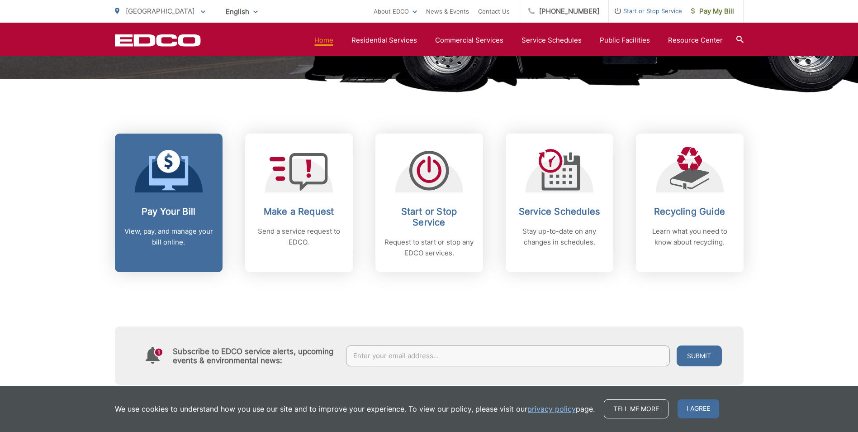 The height and width of the screenshot is (432, 858). What do you see at coordinates (695, 40) in the screenshot?
I see `a: Resource Center` at bounding box center [695, 40].